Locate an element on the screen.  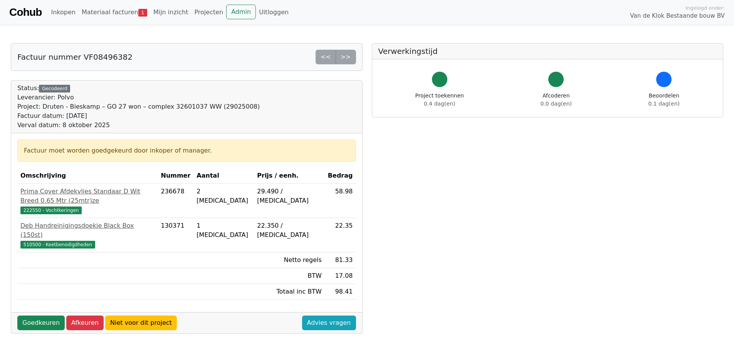
th: Omschrijving is located at coordinates (87, 176).